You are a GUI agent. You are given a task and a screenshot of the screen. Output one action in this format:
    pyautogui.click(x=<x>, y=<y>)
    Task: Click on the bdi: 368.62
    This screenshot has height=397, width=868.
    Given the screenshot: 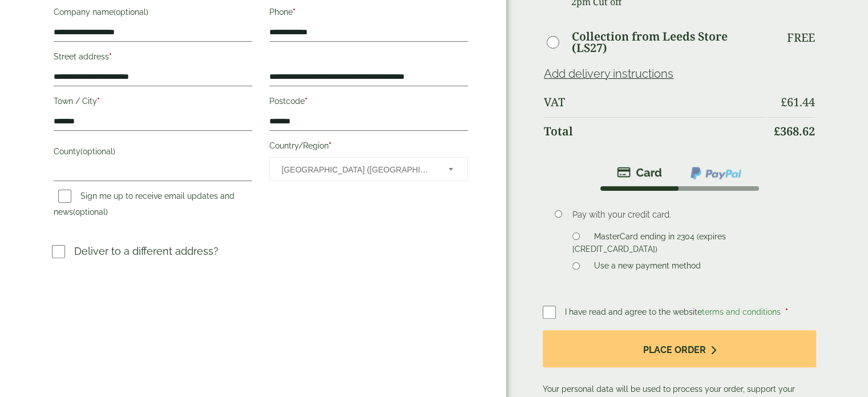 What is the action you would take?
    pyautogui.click(x=795, y=131)
    